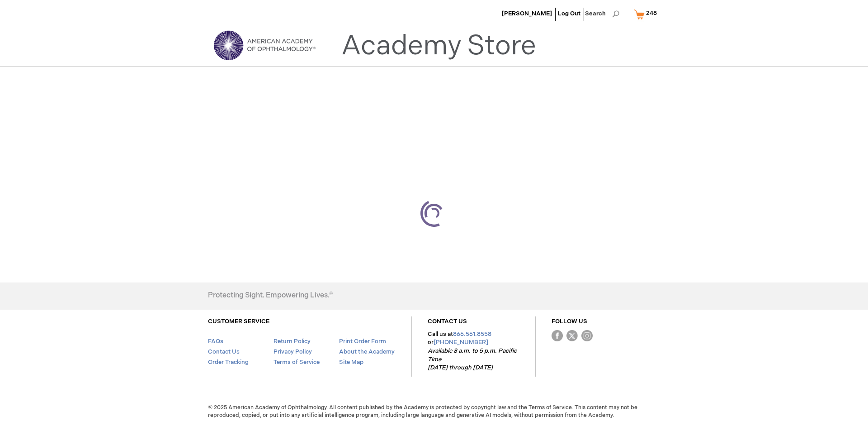  I want to click on a: Academy Store, so click(439, 46).